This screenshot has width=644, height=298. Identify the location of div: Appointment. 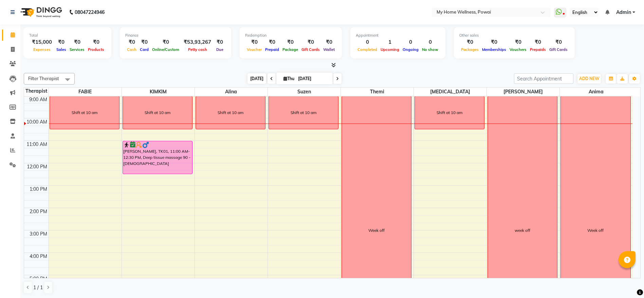
(398, 35).